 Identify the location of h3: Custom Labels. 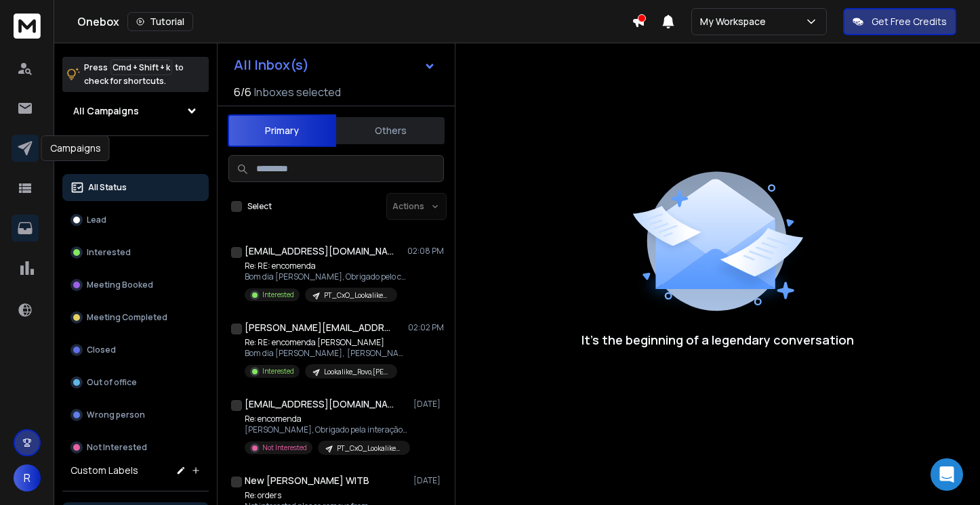
(105, 471).